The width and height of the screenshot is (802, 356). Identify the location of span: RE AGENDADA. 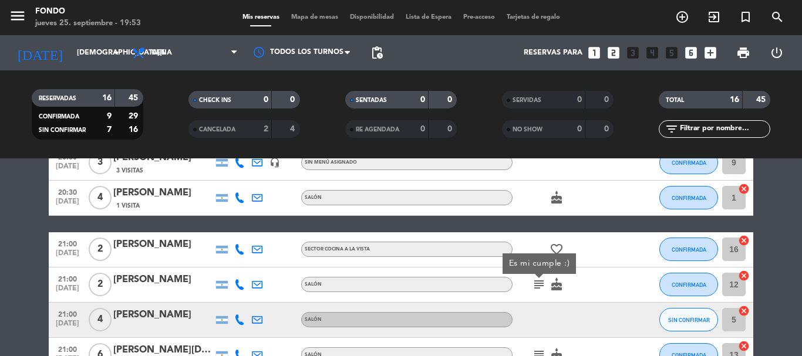
(378, 130).